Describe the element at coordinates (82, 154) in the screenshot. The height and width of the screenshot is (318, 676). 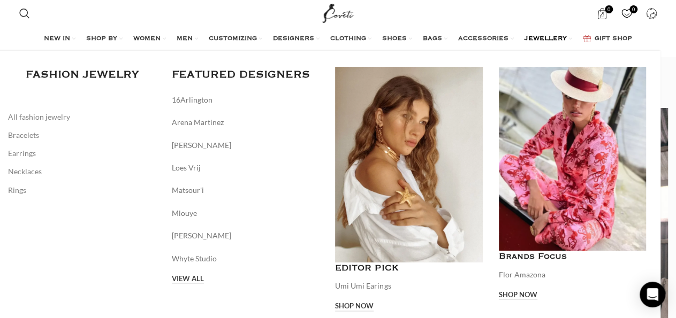
I see `a: Earrings` at that location.